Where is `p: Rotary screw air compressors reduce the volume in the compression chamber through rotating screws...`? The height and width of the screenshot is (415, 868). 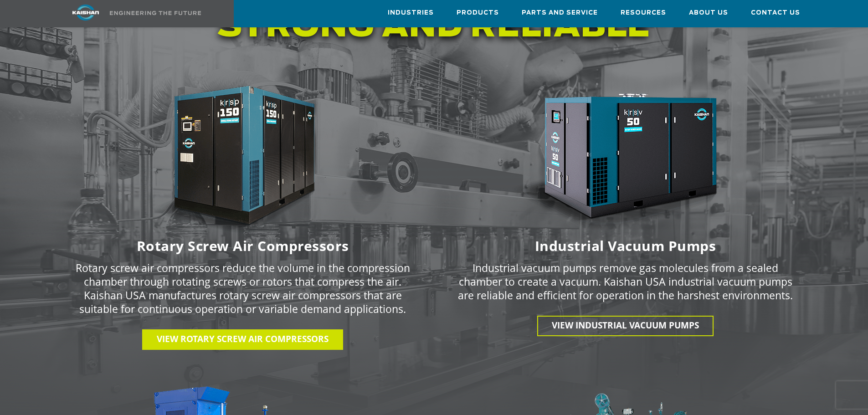 p: Rotary screw air compressors reduce the volume in the compression chamber through rotating screws... is located at coordinates (243, 288).